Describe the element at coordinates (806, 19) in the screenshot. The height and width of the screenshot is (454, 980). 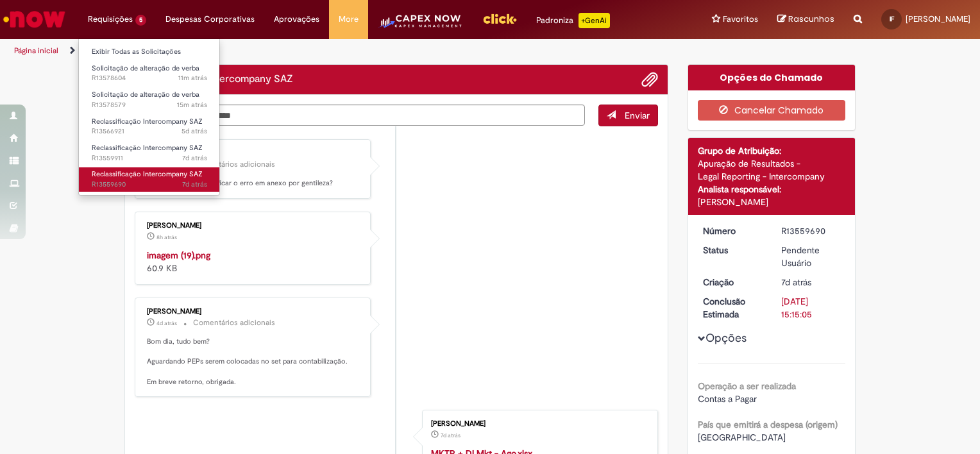
I see `a: Rascunhos` at that location.